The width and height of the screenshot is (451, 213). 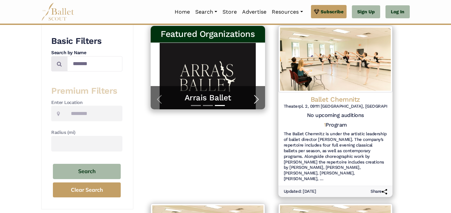 What do you see at coordinates (208, 98) in the screenshot?
I see `a: Arrais Ballet` at bounding box center [208, 98].